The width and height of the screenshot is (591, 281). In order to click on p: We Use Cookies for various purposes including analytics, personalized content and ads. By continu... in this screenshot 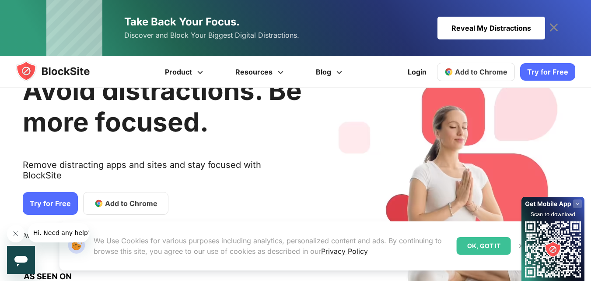, I will do `click(272, 245)`.